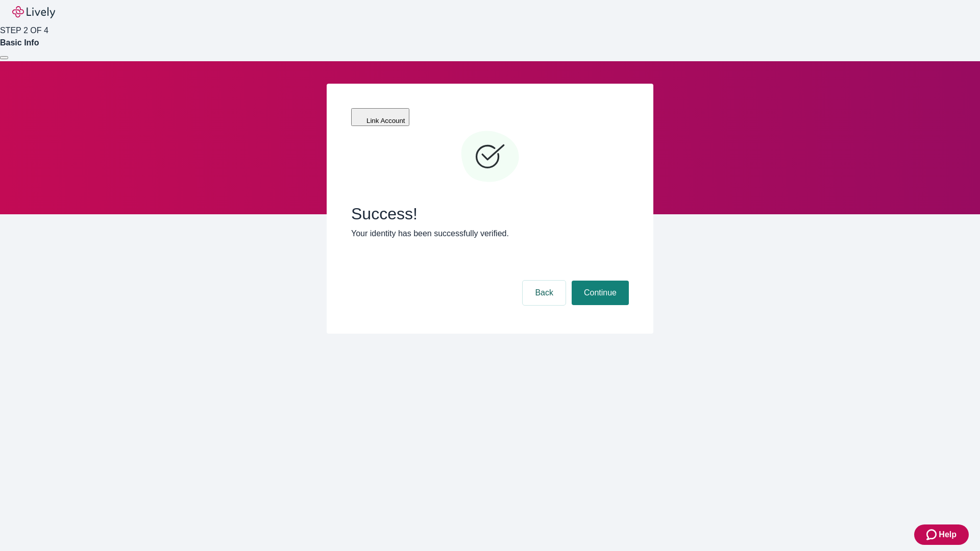 This screenshot has width=980, height=551. Describe the element at coordinates (600, 293) in the screenshot. I see `button: Continue` at that location.